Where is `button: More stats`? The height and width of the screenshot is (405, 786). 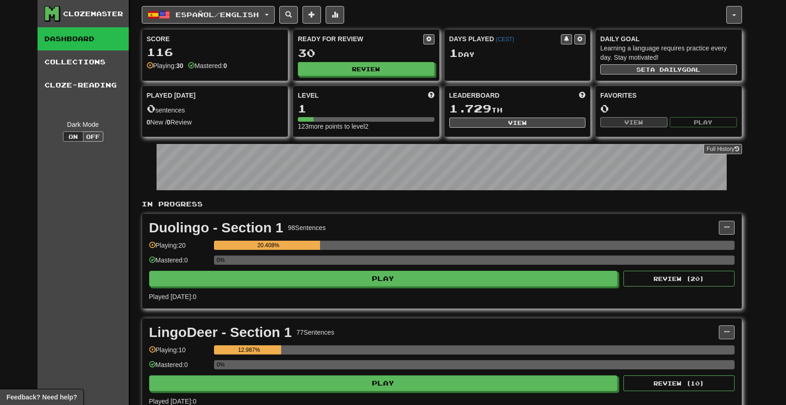
button: More stats is located at coordinates (335, 15).